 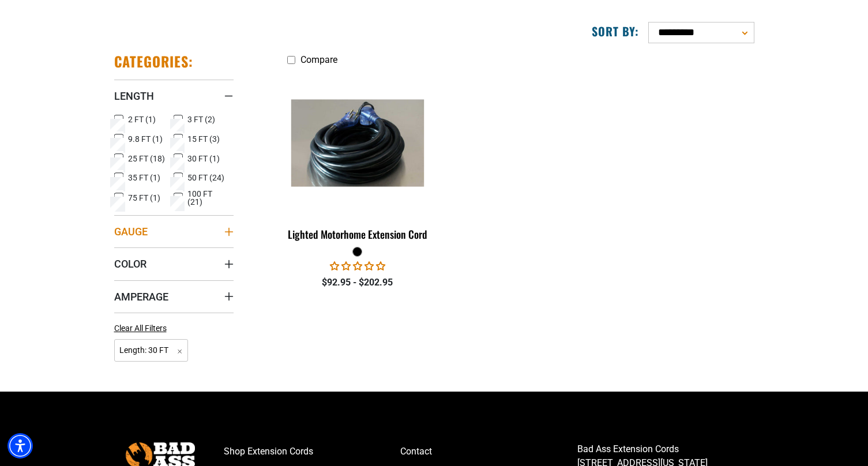 What do you see at coordinates (204, 158) in the screenshot?
I see `span: 30 FT (1)` at bounding box center [204, 158].